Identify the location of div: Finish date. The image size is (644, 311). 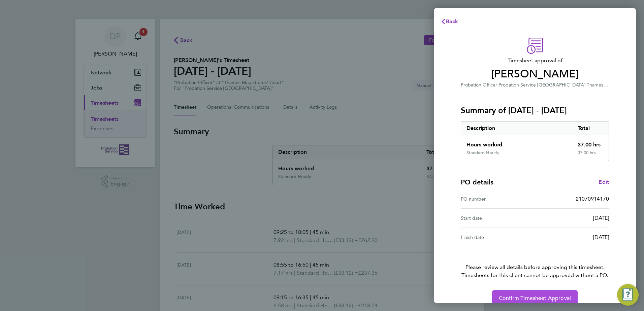
(498, 237).